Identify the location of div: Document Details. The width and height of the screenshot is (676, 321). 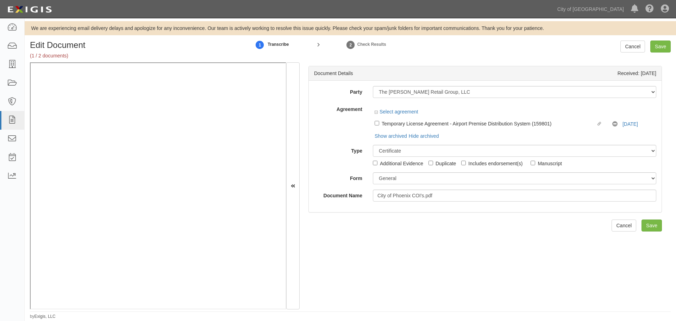
(333, 73).